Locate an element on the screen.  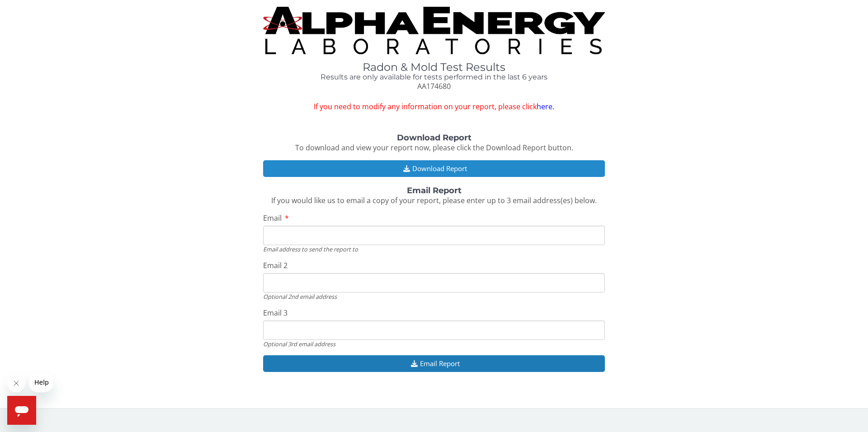
span: Email is located at coordinates (272, 218).